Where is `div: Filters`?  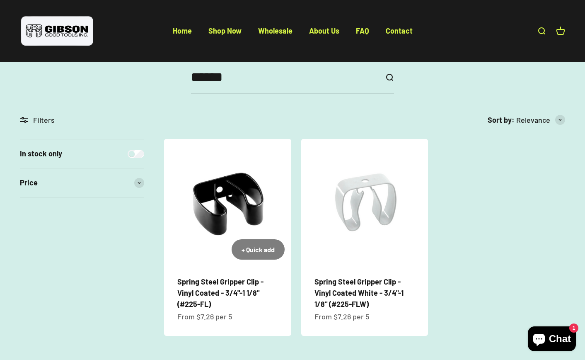
div: Filters is located at coordinates (82, 120).